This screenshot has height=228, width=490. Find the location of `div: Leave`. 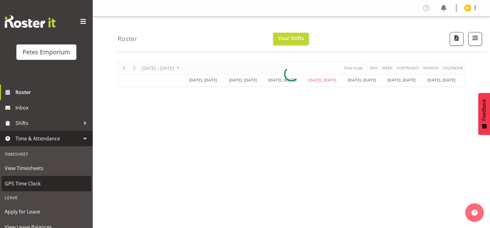

div: Leave is located at coordinates (46, 198).